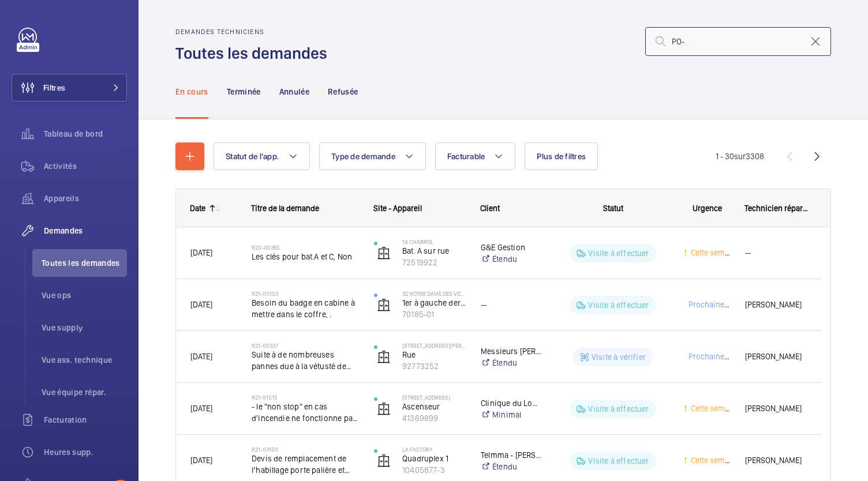 This screenshot has height=481, width=868. Describe the element at coordinates (84, 263) in the screenshot. I see `span: Toutes les demandes` at that location.